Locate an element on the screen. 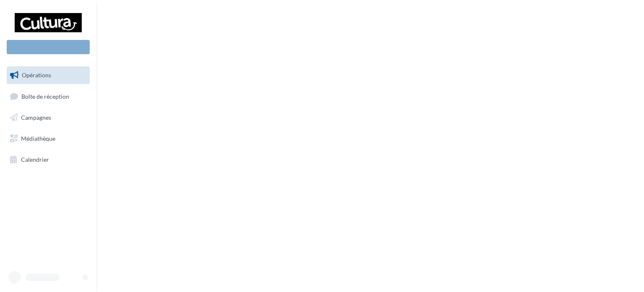 This screenshot has width=644, height=292. a: Boîte de réception is located at coordinates (48, 96).